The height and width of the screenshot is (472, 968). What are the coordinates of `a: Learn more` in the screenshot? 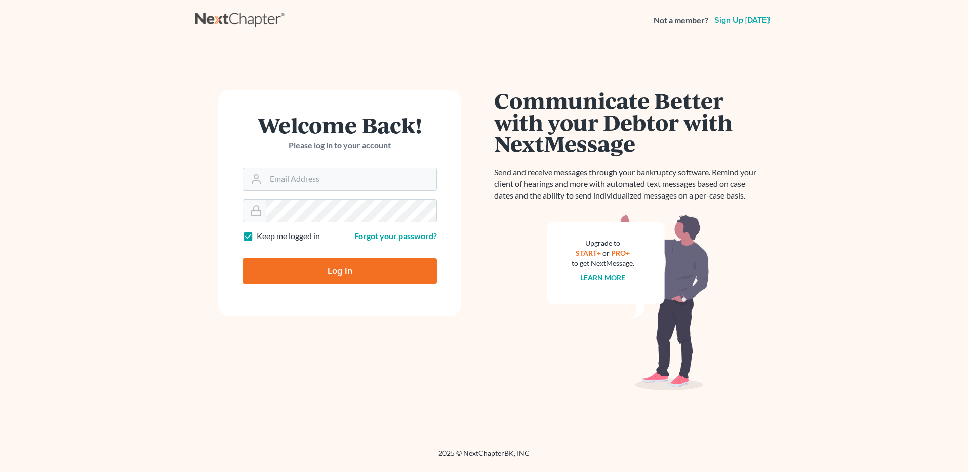 It's located at (603, 277).